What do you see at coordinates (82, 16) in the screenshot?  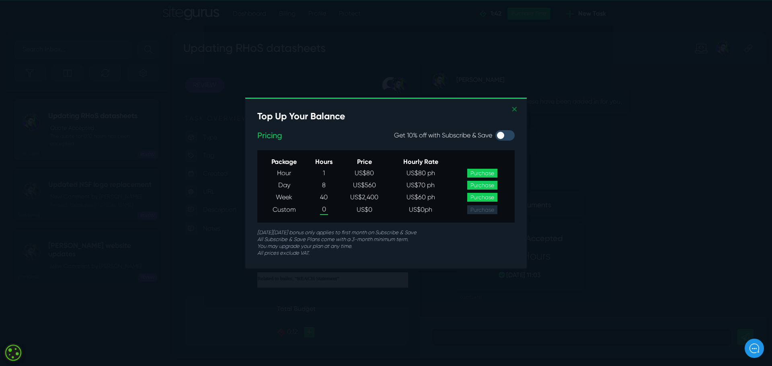 I see `h3: Updating RHoS datasheets` at bounding box center [82, 16].